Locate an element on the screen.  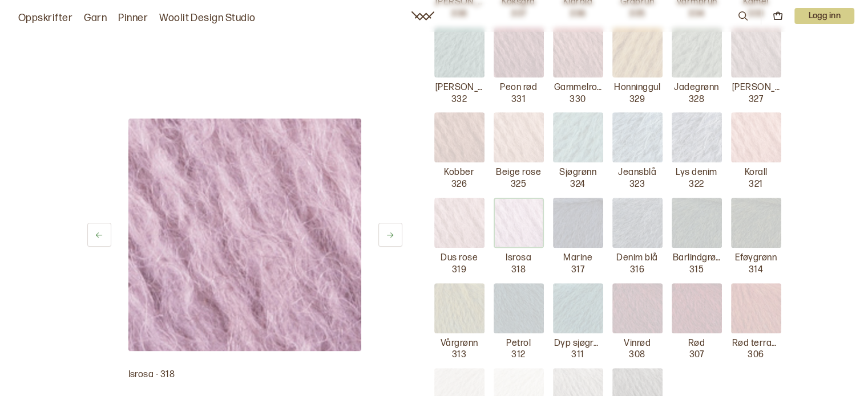
p: Jeansblå is located at coordinates (637, 172).